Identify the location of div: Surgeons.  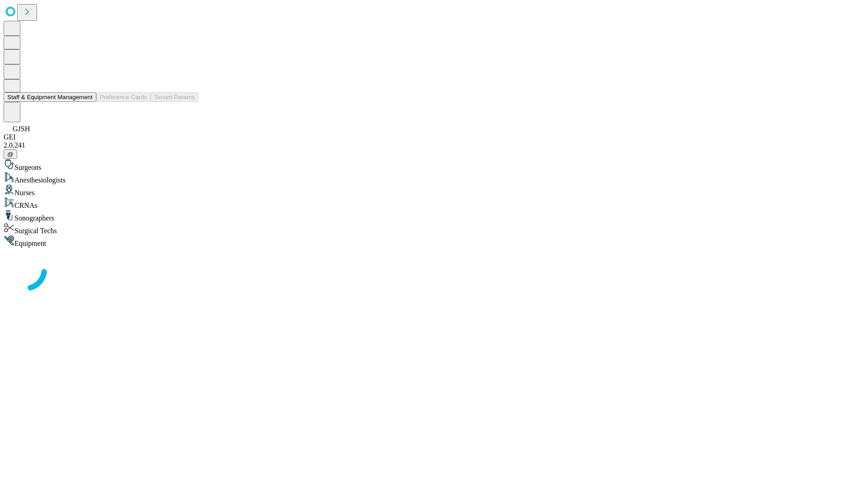
(434, 165).